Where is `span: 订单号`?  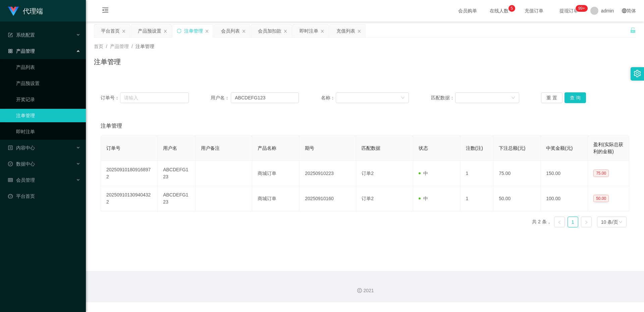 span: 订单号 is located at coordinates (113, 148).